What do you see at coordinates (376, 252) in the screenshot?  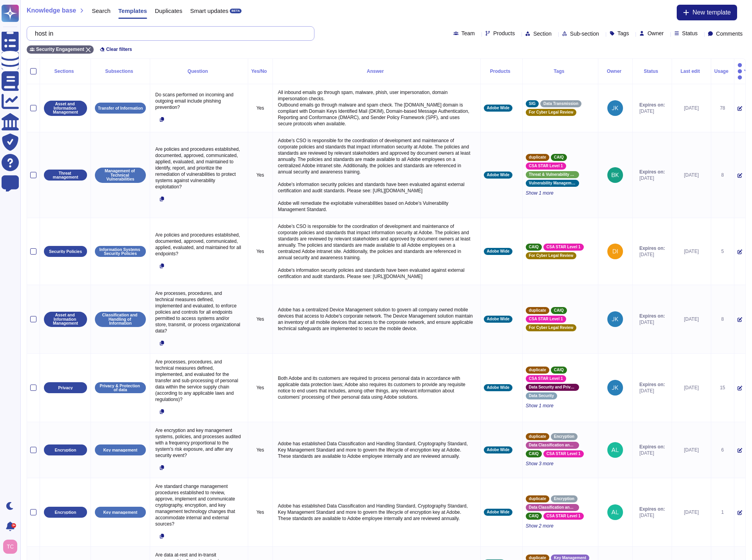 I see `p: Adobe’s CSO is responsible for the coordination of development and maintenance of corporate polic...` at bounding box center [376, 252].